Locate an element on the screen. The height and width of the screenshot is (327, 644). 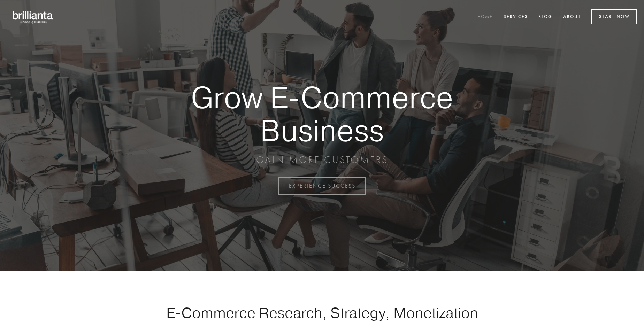
h1: E-Commerce Research, Strategy, Monetization is located at coordinates (322, 312).